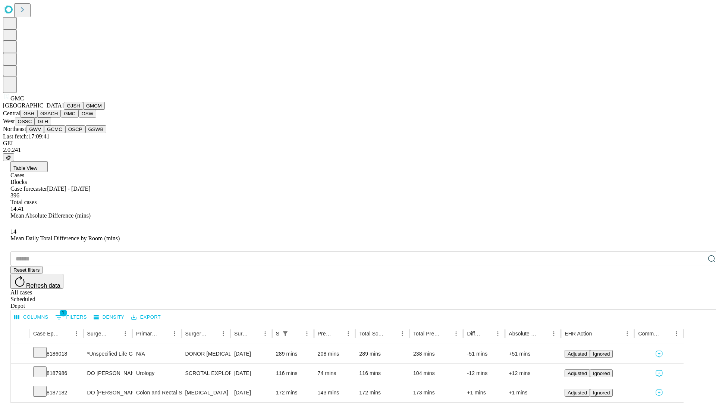  Describe the element at coordinates (88, 113) in the screenshot. I see `button: OSW` at that location.